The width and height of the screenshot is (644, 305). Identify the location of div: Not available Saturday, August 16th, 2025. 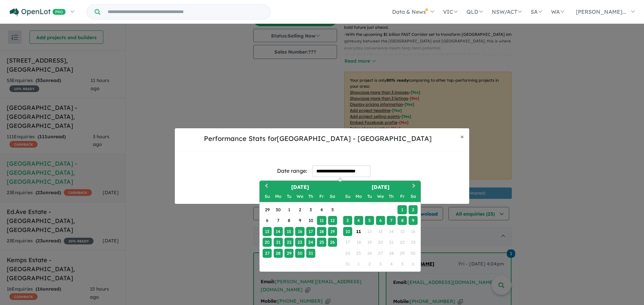
(413, 231).